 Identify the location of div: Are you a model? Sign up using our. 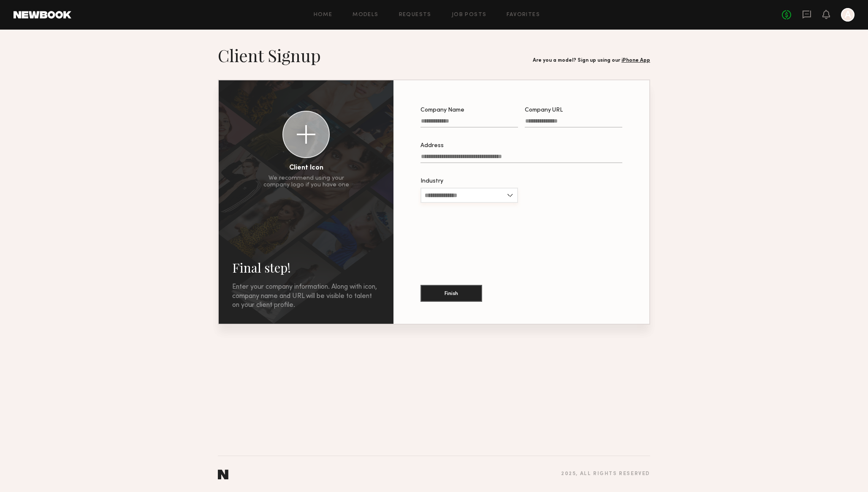
(592, 60).